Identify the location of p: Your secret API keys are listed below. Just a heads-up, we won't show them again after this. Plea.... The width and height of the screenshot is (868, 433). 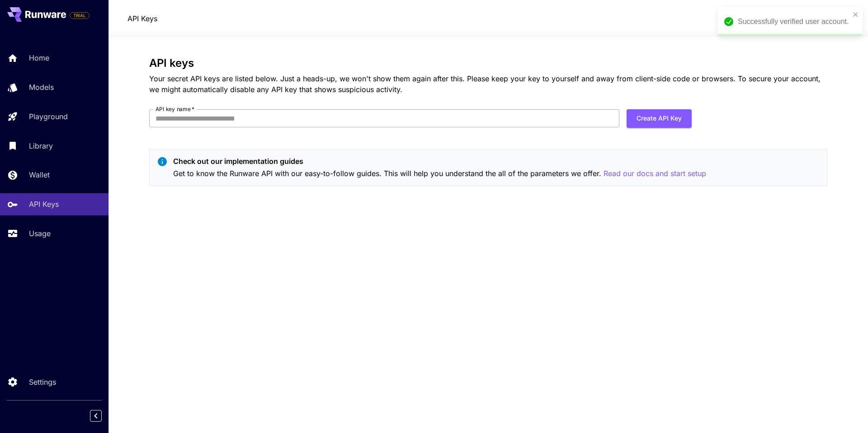
(488, 84).